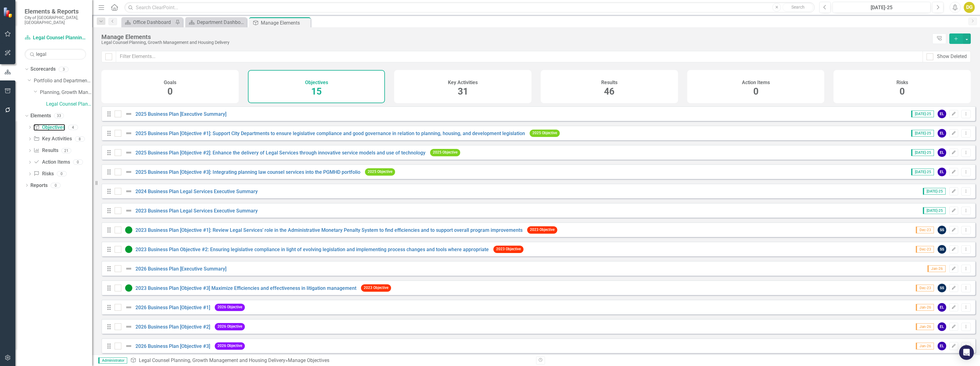 Image resolution: width=980 pixels, height=366 pixels. I want to click on div: 33, so click(59, 116).